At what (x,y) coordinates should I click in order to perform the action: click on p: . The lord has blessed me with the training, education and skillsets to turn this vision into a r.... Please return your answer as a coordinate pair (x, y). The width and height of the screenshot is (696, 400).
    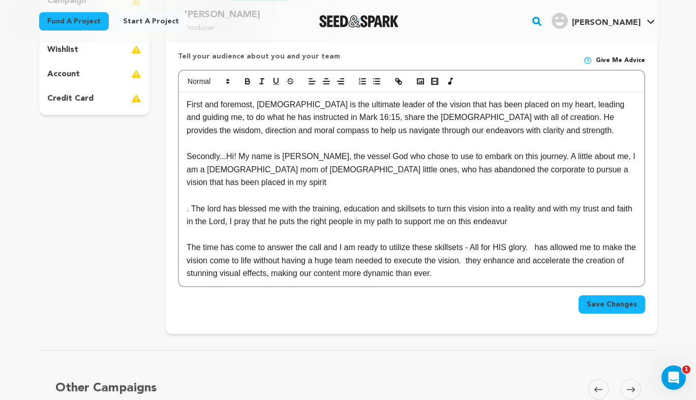
    Looking at the image, I should click on (411, 215).